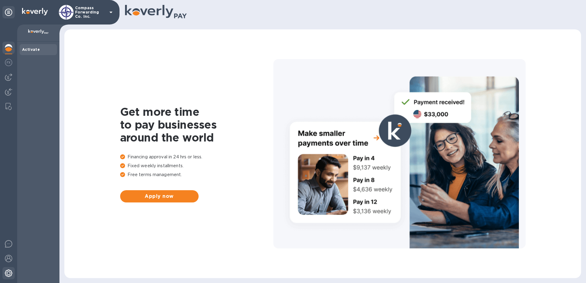 Image resolution: width=586 pixels, height=283 pixels. What do you see at coordinates (197, 166) in the screenshot?
I see `p: Fixed weekly installments.` at bounding box center [197, 166].